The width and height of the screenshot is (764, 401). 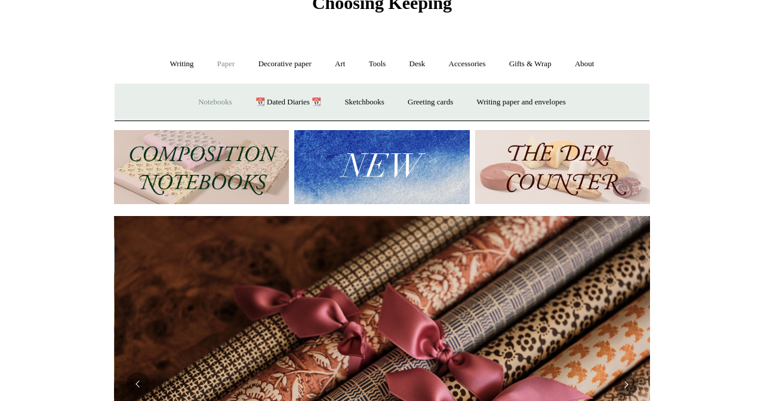 What do you see at coordinates (562, 167) in the screenshot?
I see `img: The Deli Counter` at bounding box center [562, 167].